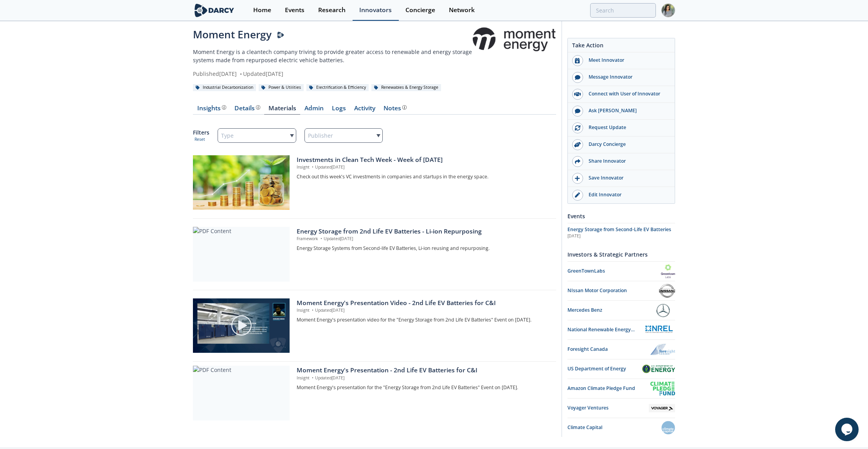 This screenshot has height=449, width=868. I want to click on div: Voyager Ventures, so click(608, 408).